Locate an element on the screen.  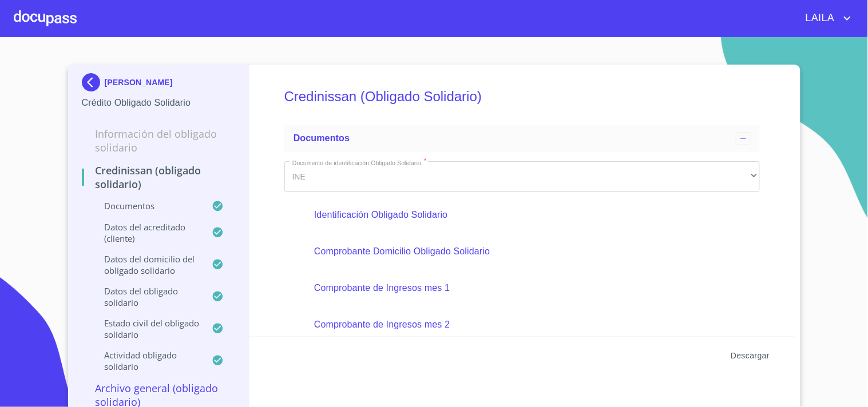
div: INE is located at coordinates (522, 177).